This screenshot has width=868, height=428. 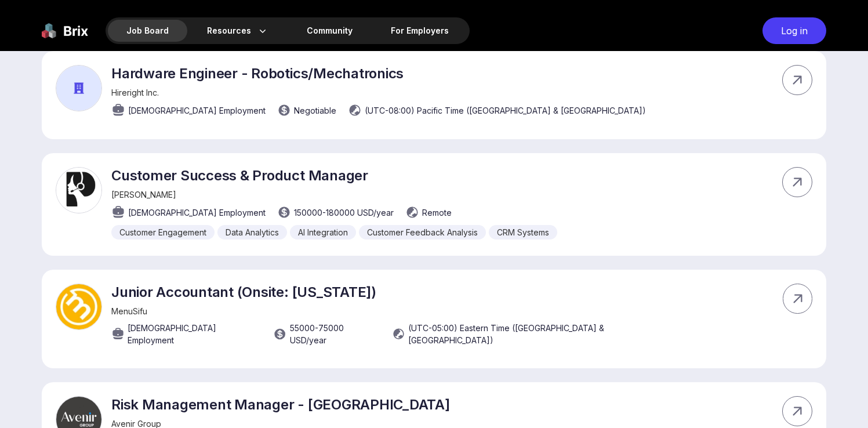 I want to click on p: Customer Success & Product Manager, so click(x=334, y=175).